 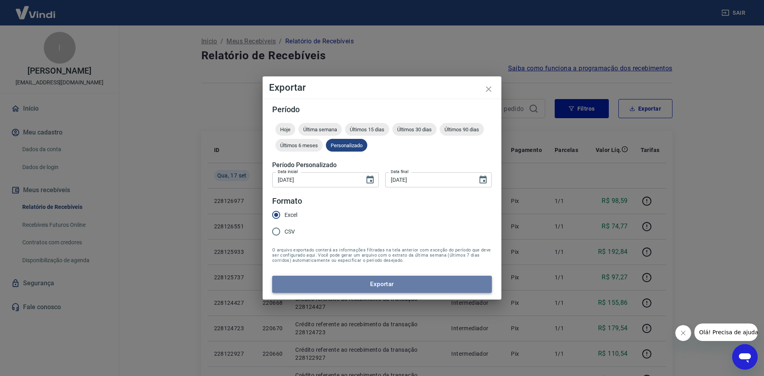 What do you see at coordinates (382, 109) in the screenshot?
I see `h5: Período` at bounding box center [382, 109].